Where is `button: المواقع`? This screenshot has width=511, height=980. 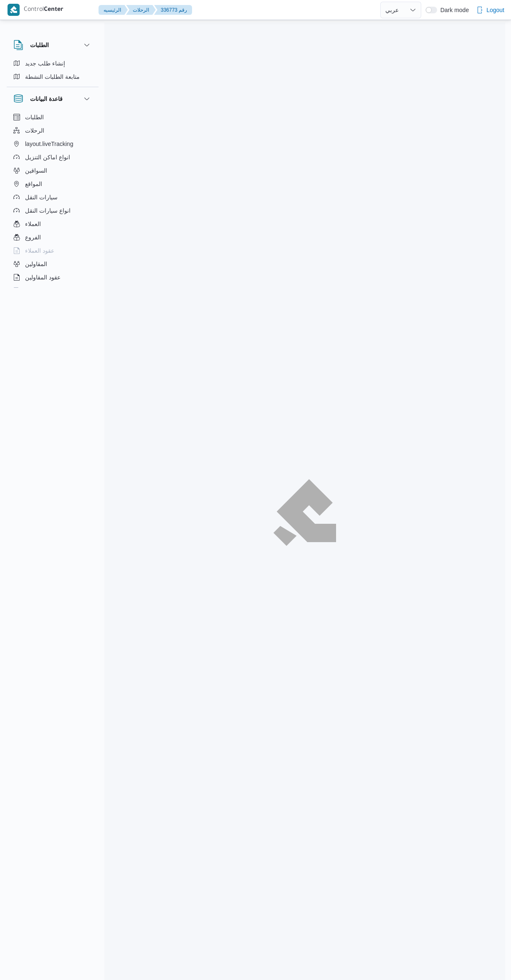 button: المواقع is located at coordinates (53, 184).